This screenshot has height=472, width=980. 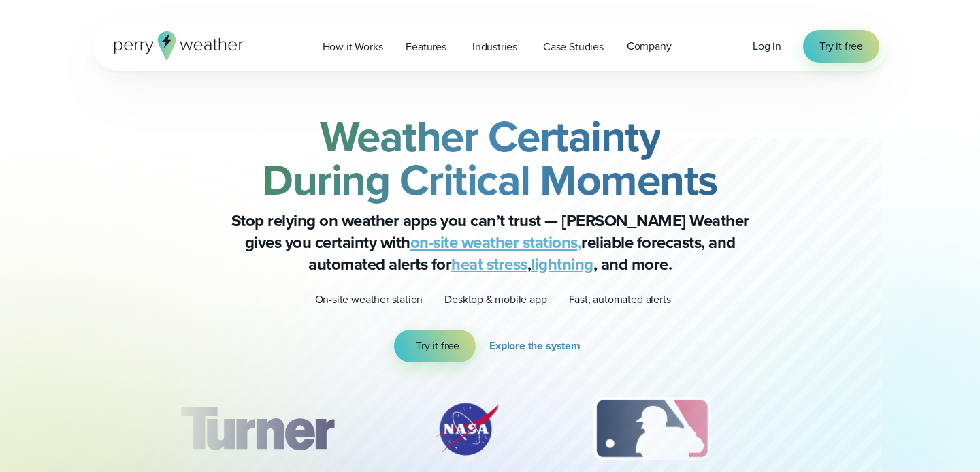 I want to click on strong: Weather Certainty During Critical Moments, so click(x=490, y=158).